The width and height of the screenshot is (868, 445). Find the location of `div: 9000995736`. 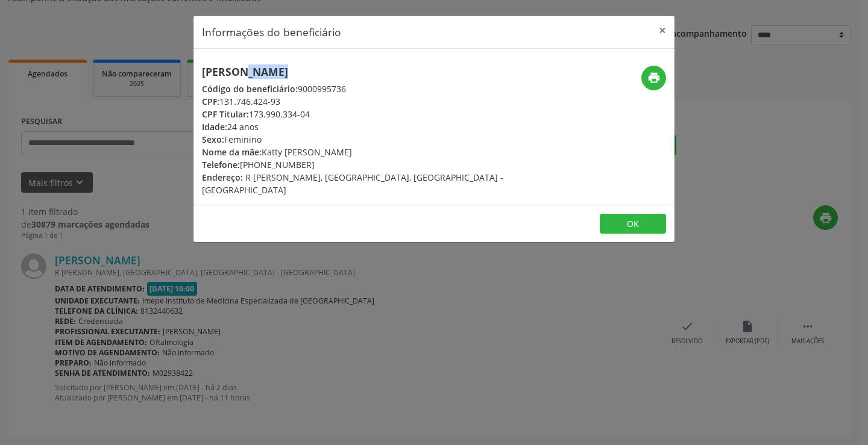

div: 9000995736 is located at coordinates (354, 89).